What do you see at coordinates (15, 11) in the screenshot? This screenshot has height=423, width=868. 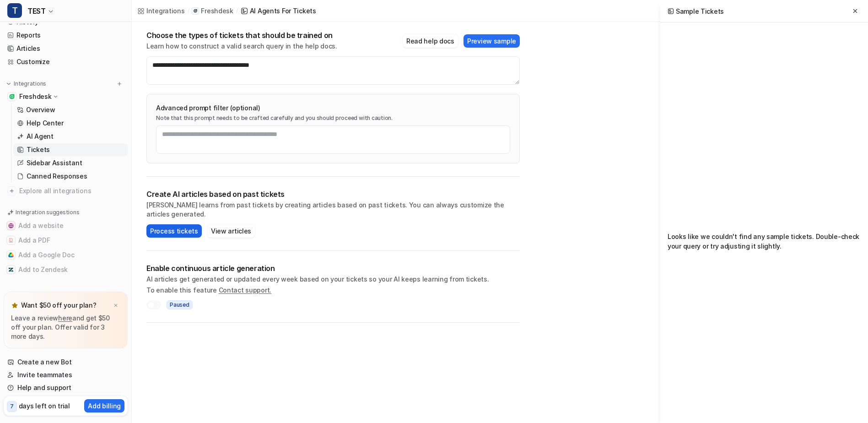 I see `span: T` at bounding box center [15, 11].